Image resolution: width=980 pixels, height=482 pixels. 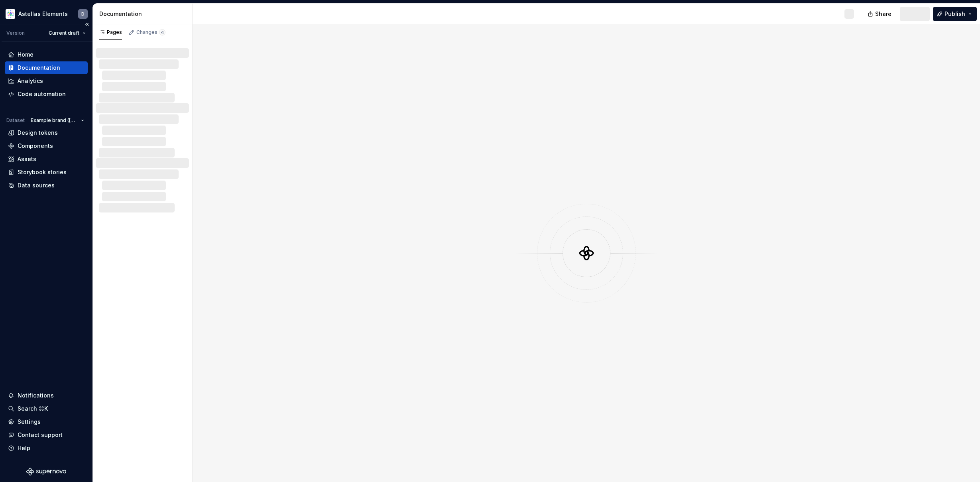 I want to click on div: Changes, so click(x=150, y=32).